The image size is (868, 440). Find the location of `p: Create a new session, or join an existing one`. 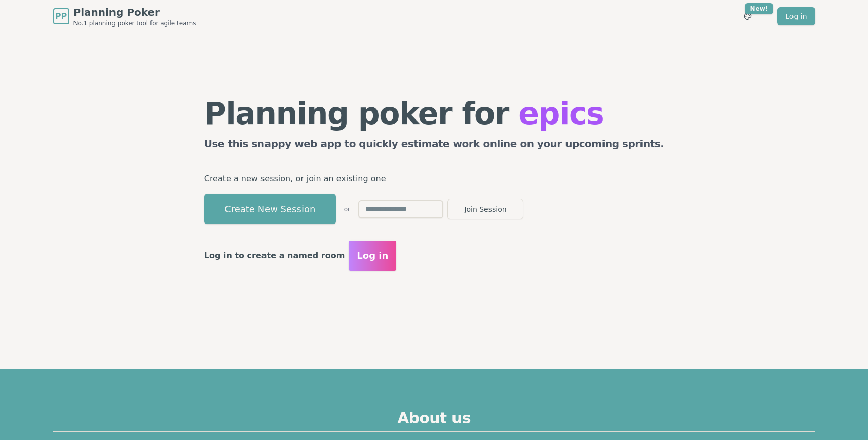

p: Create a new session, or join an existing one is located at coordinates (434, 179).